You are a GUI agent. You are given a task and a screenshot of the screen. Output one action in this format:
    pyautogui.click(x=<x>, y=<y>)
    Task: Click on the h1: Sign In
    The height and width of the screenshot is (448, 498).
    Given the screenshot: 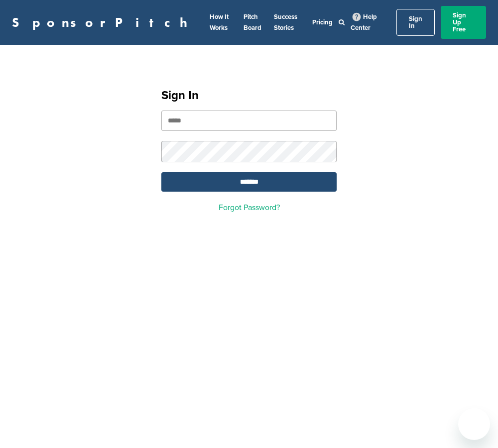 What is the action you would take?
    pyautogui.click(x=249, y=96)
    